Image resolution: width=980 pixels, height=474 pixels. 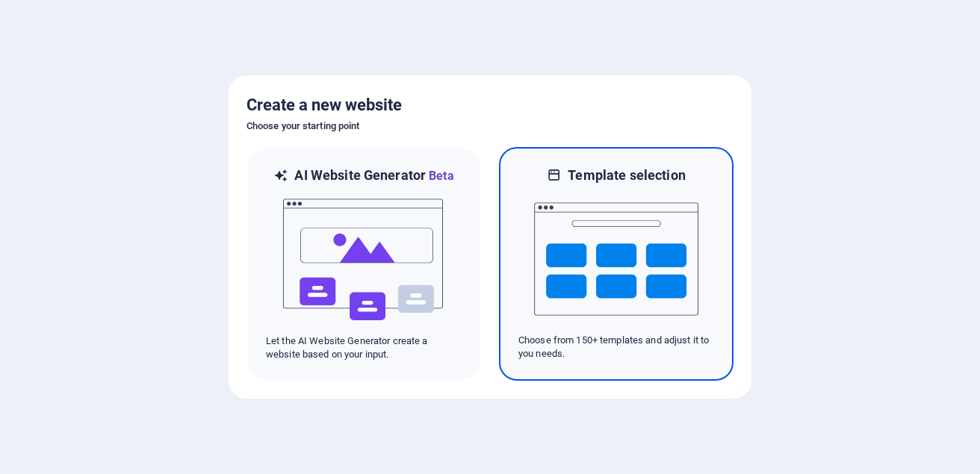 What do you see at coordinates (364, 260) in the screenshot?
I see `img: ai` at bounding box center [364, 260].